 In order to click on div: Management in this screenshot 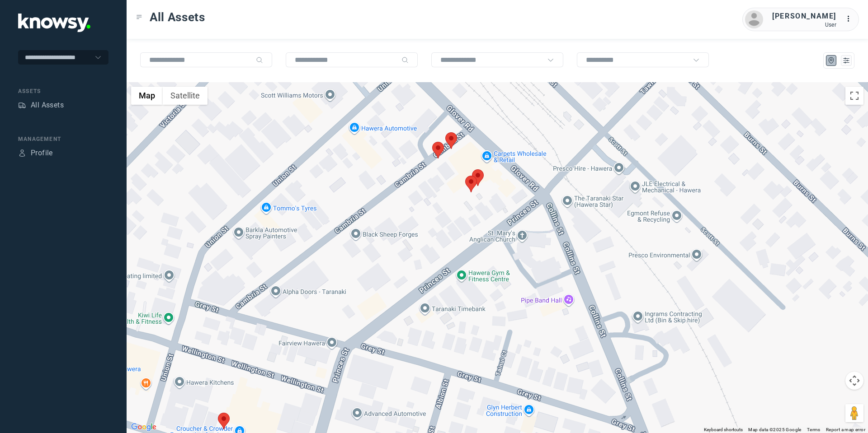, I will do `click(63, 139)`.